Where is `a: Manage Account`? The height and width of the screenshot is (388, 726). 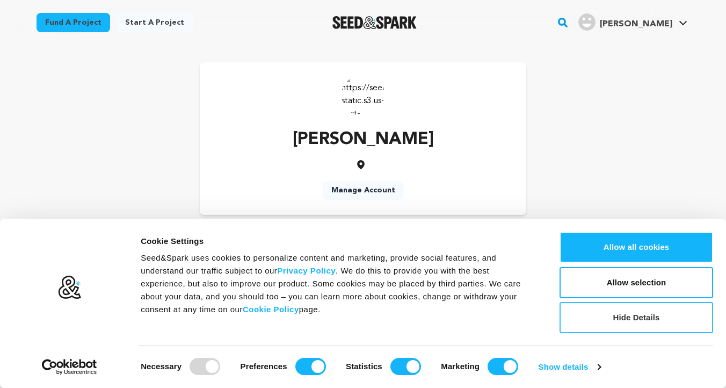 a: Manage Account is located at coordinates (363, 190).